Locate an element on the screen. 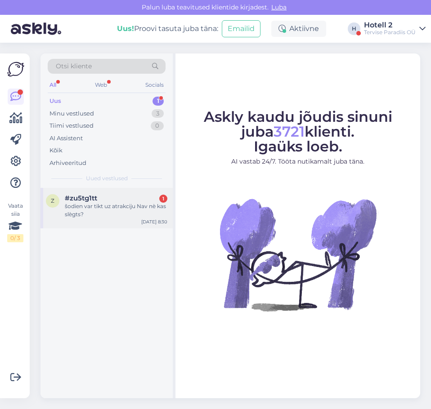 This screenshot has height=409, width=431. div: Tervise Paradiis OÜ is located at coordinates (389, 32).